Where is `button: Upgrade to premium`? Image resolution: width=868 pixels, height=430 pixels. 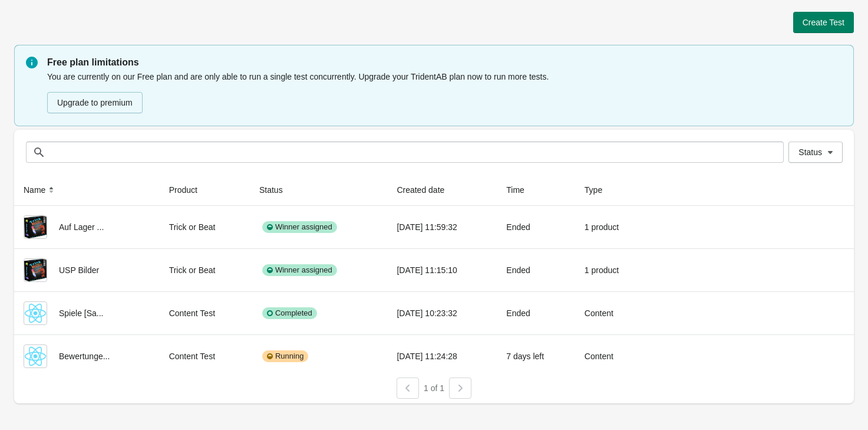 button: Upgrade to premium is located at coordinates (95, 103).